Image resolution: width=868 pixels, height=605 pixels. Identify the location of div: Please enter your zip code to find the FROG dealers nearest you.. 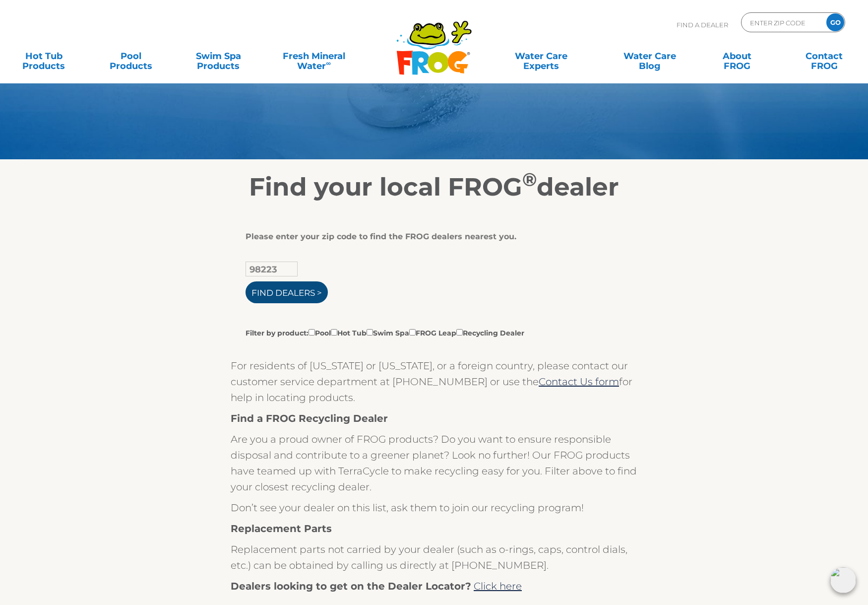
(430, 236).